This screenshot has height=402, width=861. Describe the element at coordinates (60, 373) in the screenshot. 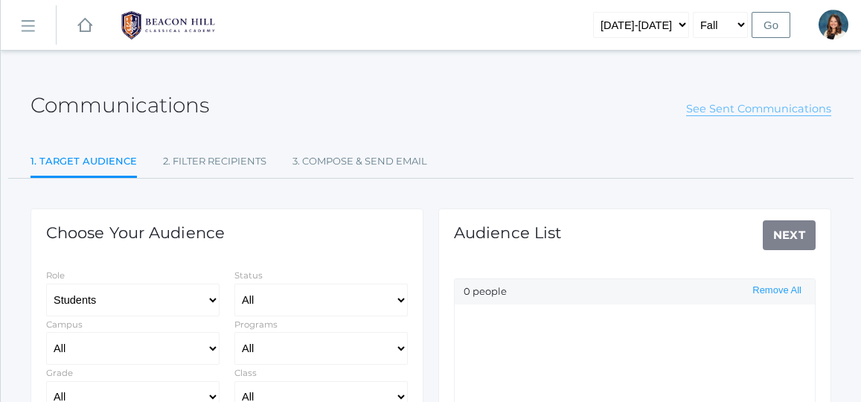

I see `label: Grade` at that location.